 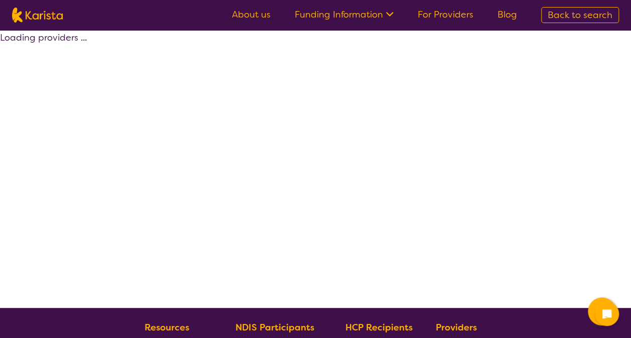 I want to click on a: Funding Information, so click(x=344, y=15).